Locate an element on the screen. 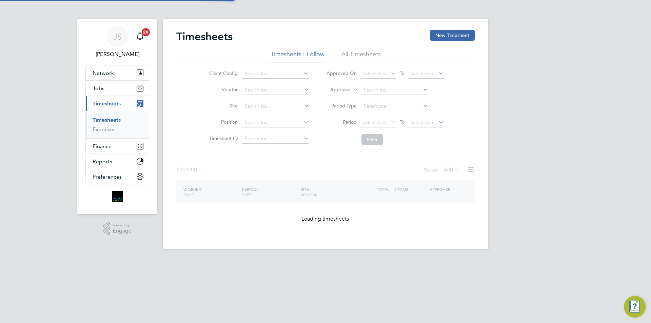 This screenshot has width=651, height=323. span: Finance is located at coordinates (102, 146).